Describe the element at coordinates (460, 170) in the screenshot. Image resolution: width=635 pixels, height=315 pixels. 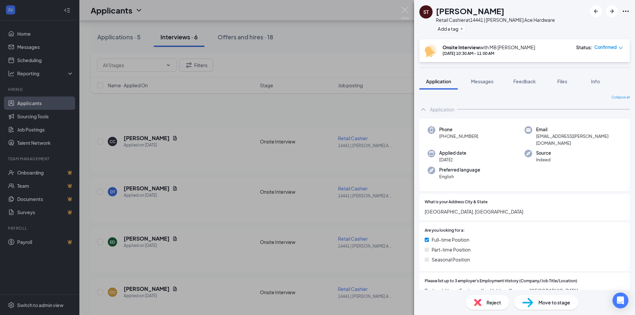
I see `span: Preferred language` at that location.